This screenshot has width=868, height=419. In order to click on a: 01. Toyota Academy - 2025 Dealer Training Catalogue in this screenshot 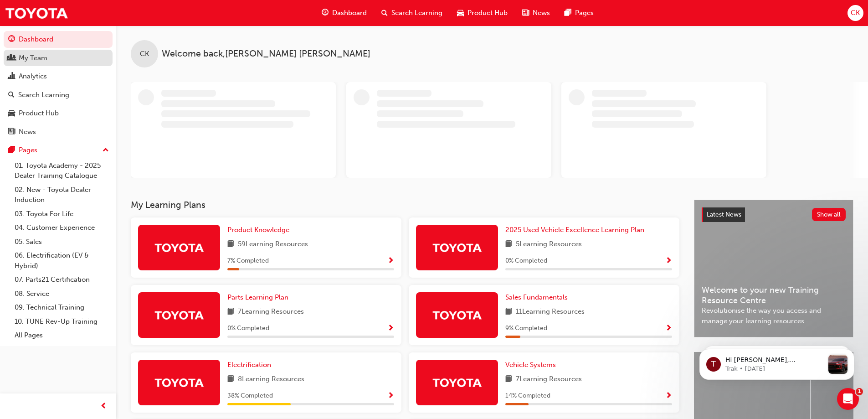, I will do `click(61, 171)`.